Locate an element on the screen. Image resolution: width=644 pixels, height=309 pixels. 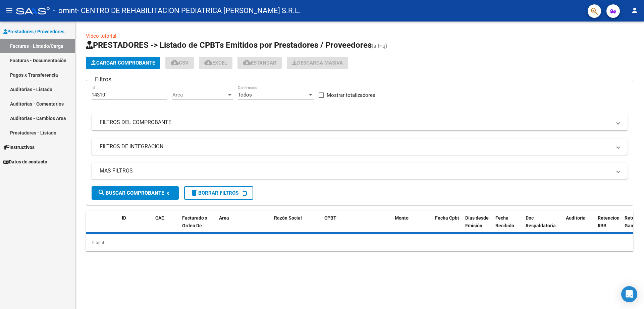
mat-icon: person is located at coordinates (635, 10).